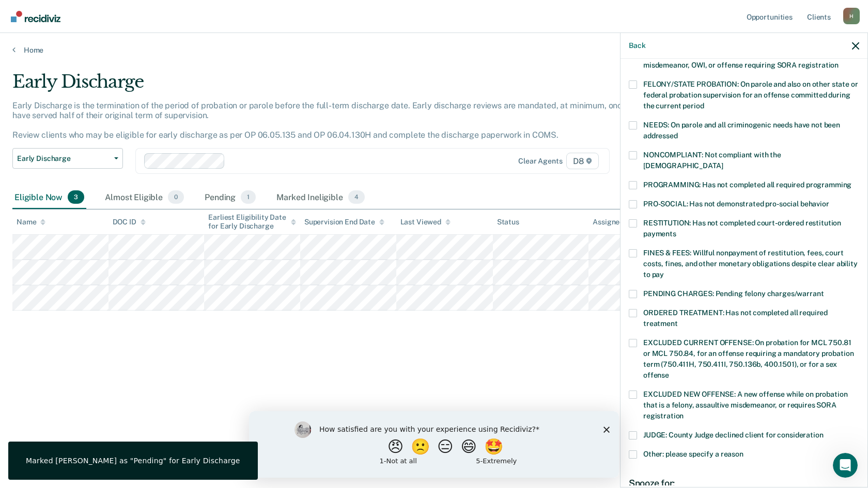 The image size is (868, 488). I want to click on div: Eligible Now, so click(49, 198).